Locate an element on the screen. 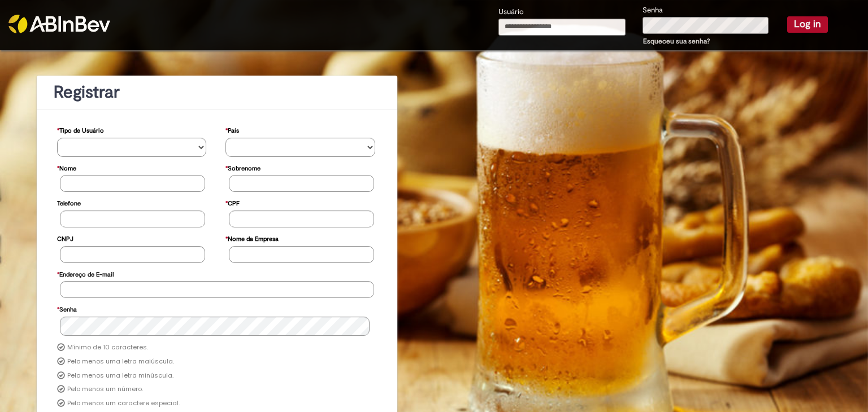 This screenshot has width=868, height=412. label: Usuário is located at coordinates (511, 12).